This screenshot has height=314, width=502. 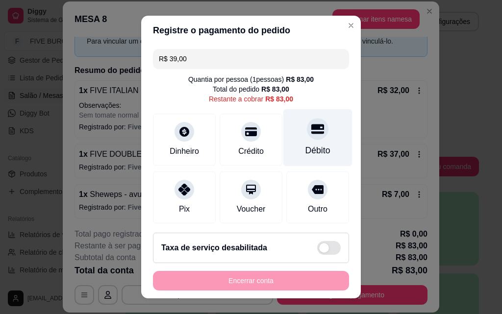 I want to click on button: Close, so click(x=351, y=25).